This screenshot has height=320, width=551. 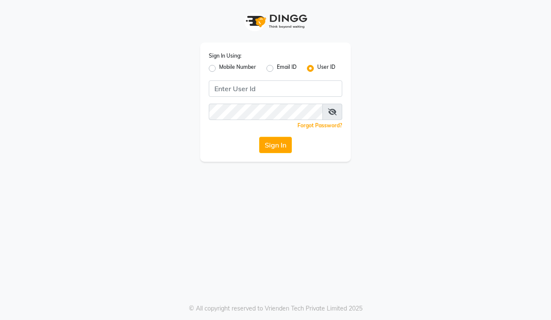 I want to click on img: logo1.svg, so click(x=276, y=21).